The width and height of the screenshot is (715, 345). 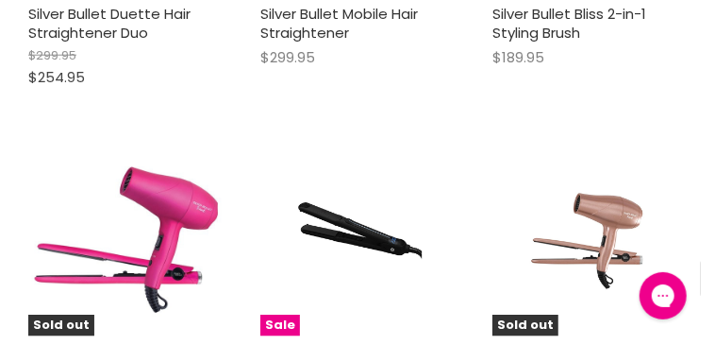 I want to click on a: Hi Lift Magnesium Styling IronSale, so click(x=358, y=239).